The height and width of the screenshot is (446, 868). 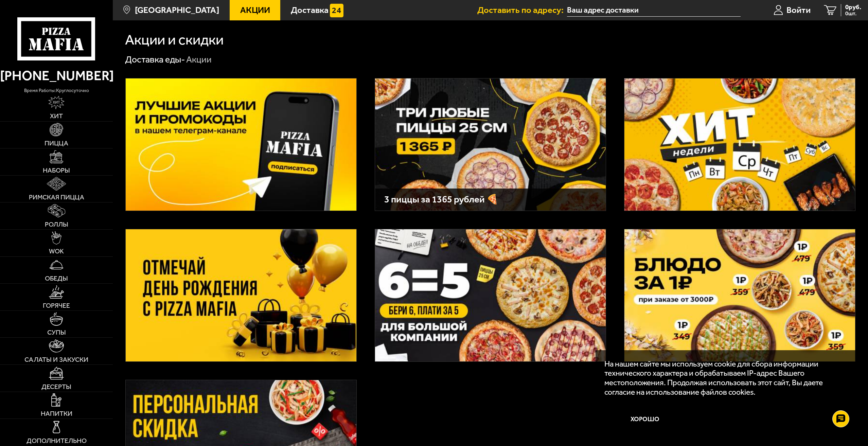 What do you see at coordinates (853, 14) in the screenshot?
I see `span: 0 шт.` at bounding box center [853, 14].